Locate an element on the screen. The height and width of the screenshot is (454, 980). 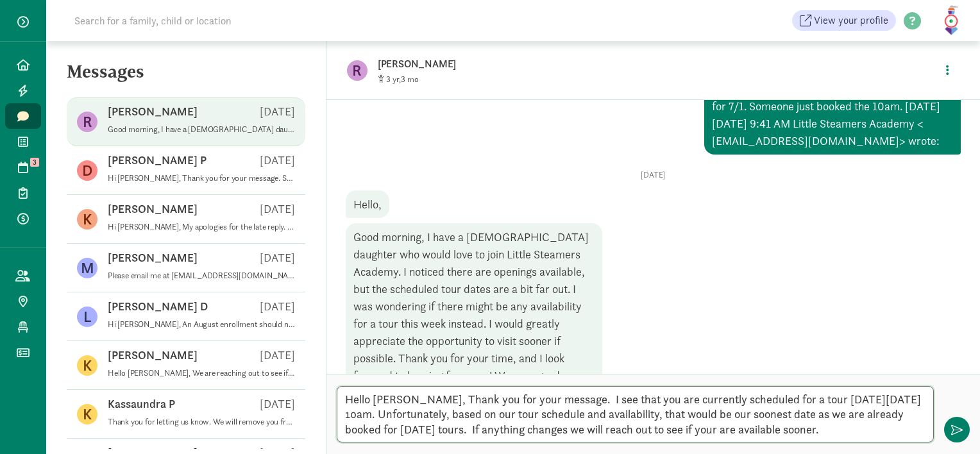
h5: Messages is located at coordinates (186, 77).